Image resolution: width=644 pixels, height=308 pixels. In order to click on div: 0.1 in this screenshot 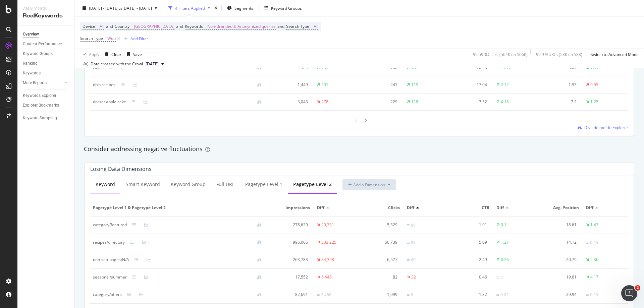, I will do `click(503, 225)`.